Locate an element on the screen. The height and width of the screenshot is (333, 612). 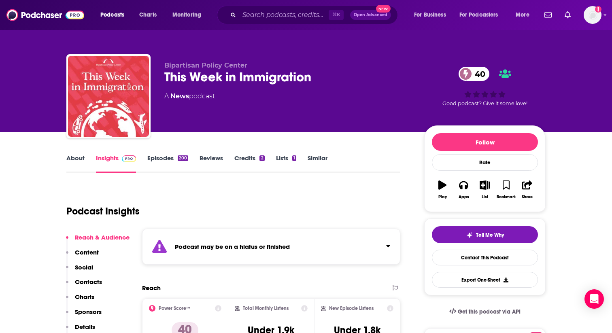
div: Search podcasts, credits, & more... is located at coordinates (315, 15).